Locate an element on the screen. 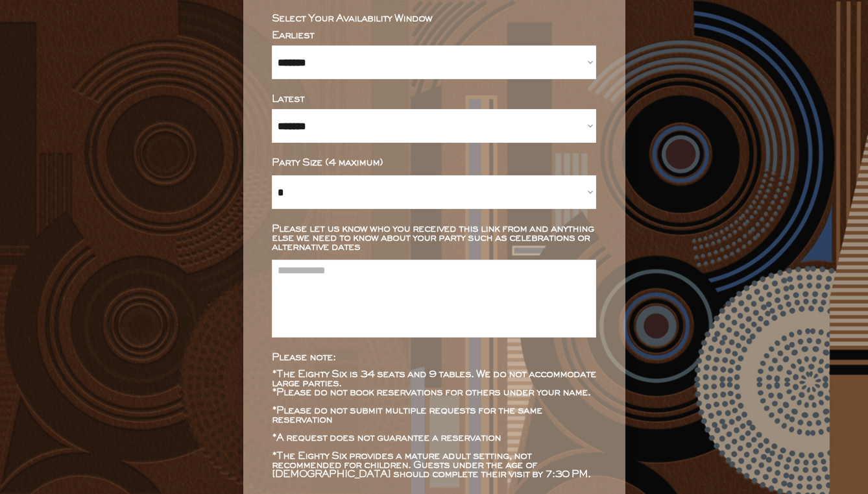 Image resolution: width=868 pixels, height=494 pixels. div: Please note: is located at coordinates (434, 357).